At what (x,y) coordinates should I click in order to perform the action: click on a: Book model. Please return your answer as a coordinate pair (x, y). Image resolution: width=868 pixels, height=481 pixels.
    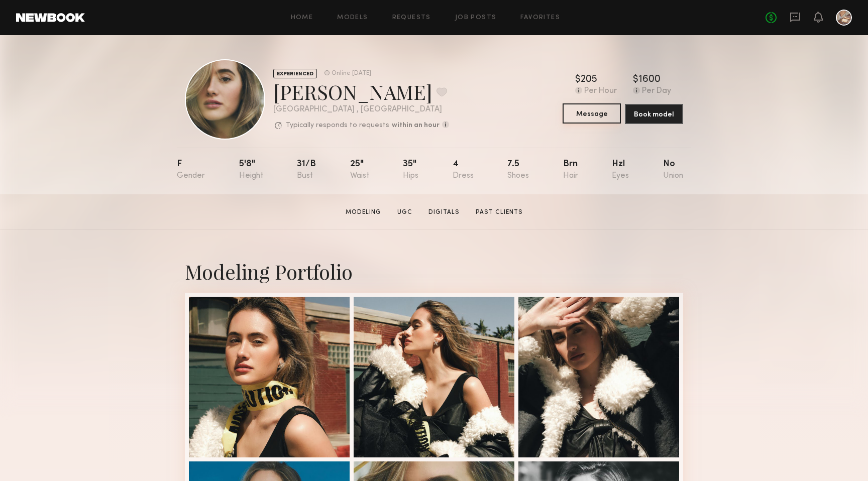
    Looking at the image, I should click on (654, 114).